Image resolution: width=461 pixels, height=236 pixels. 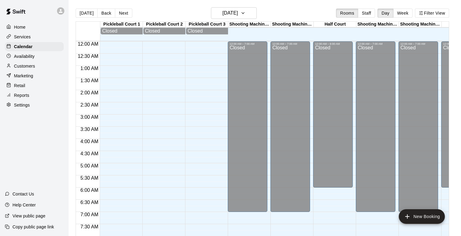 I want to click on div: Shooting Machine 1, so click(x=250, y=24).